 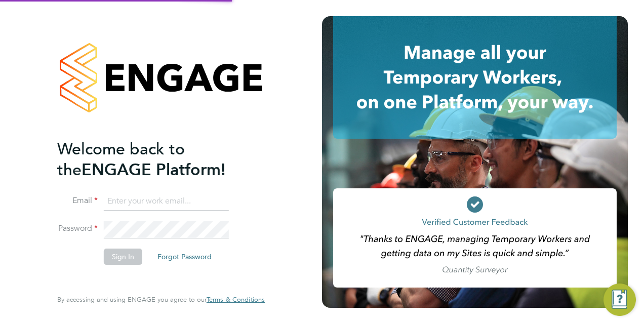 What do you see at coordinates (123, 256) in the screenshot?
I see `button: Sign In` at bounding box center [123, 256].